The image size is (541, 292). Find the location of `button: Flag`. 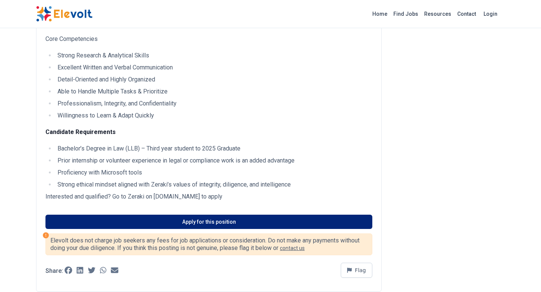

button: Flag is located at coordinates (357, 271).